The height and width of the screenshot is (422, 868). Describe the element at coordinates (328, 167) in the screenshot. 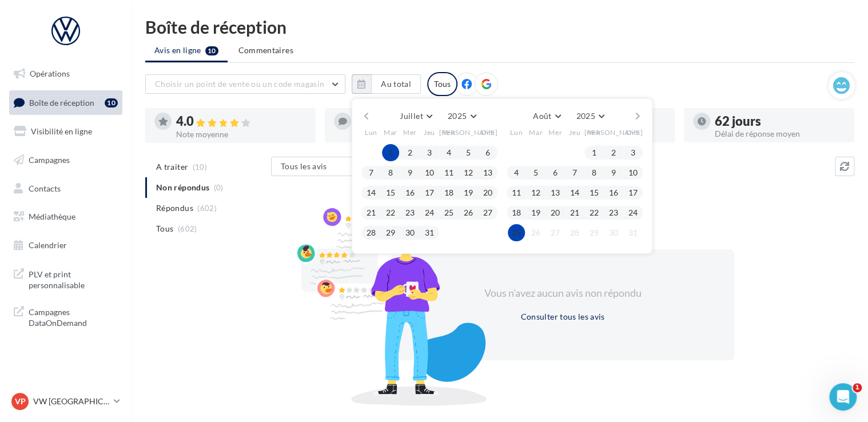

I see `button: Tous les avis` at that location.